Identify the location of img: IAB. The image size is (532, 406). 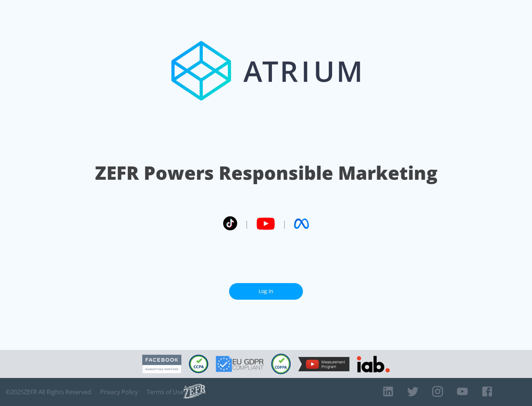
(373, 364).